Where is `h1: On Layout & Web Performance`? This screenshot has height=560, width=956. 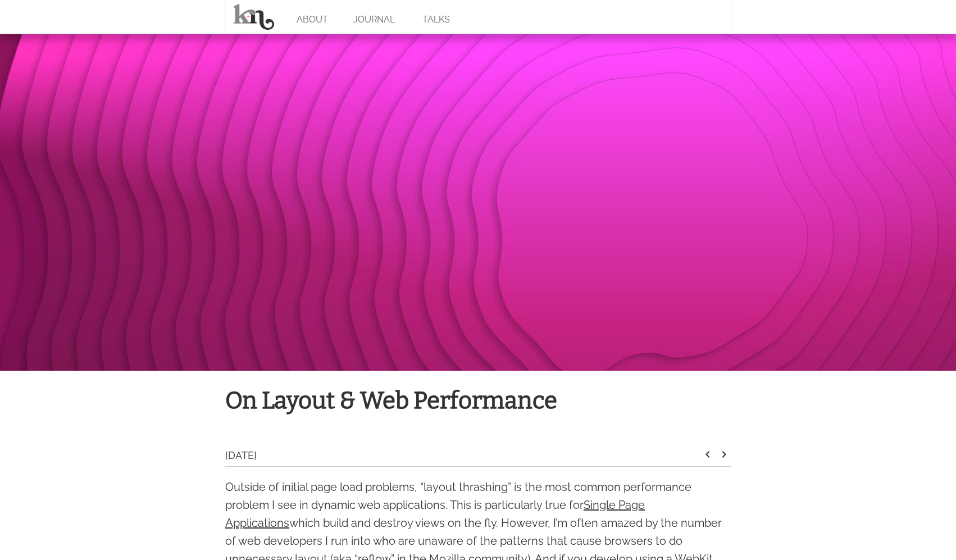 h1: On Layout & Web Performance is located at coordinates (478, 400).